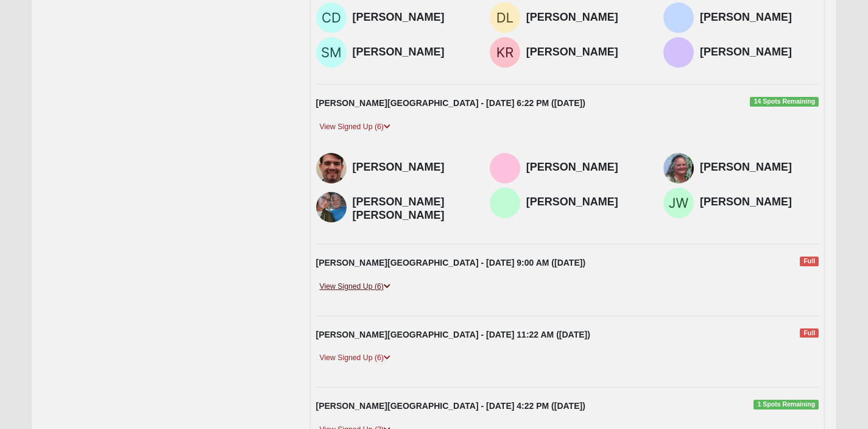 The image size is (868, 429). Describe the element at coordinates (331, 207) in the screenshot. I see `img: Michelle Smith Cambron` at that location.